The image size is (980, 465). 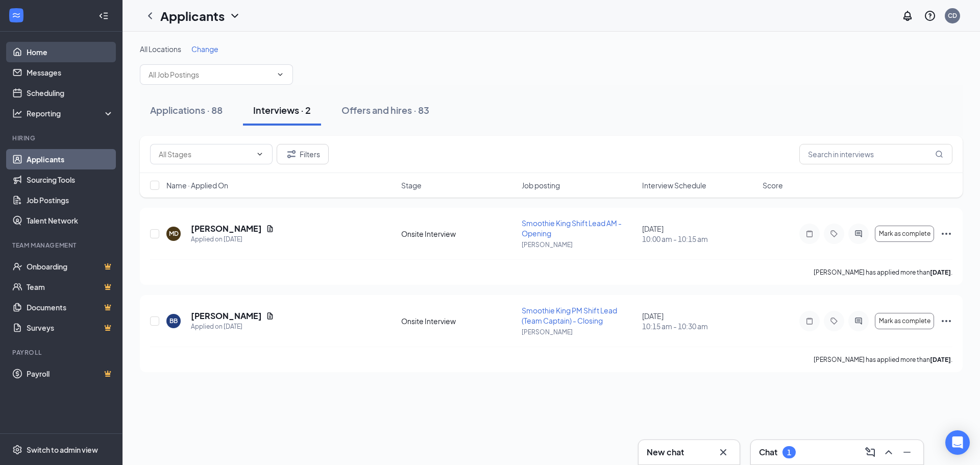 I want to click on svg: Filter, so click(x=292, y=154).